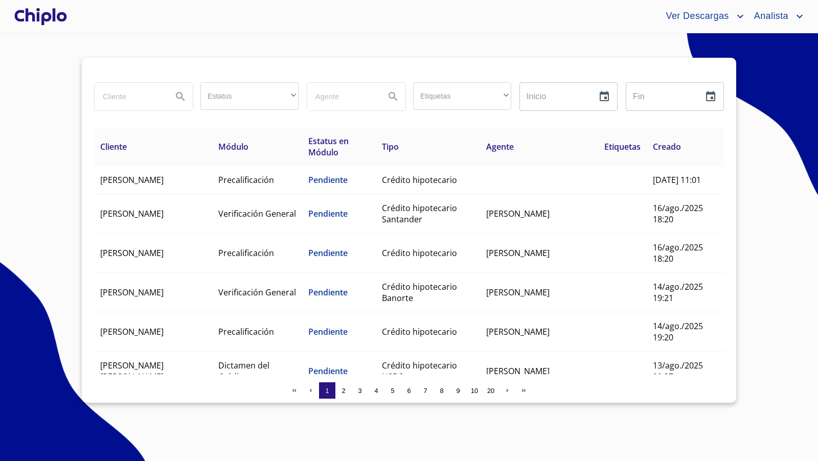 This screenshot has height=461, width=818. Describe the element at coordinates (327, 391) in the screenshot. I see `button: 1` at that location.